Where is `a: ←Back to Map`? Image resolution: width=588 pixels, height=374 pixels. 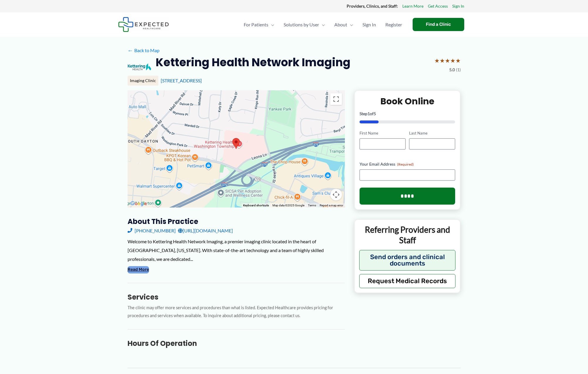
a: ←Back to Map is located at coordinates (143, 51).